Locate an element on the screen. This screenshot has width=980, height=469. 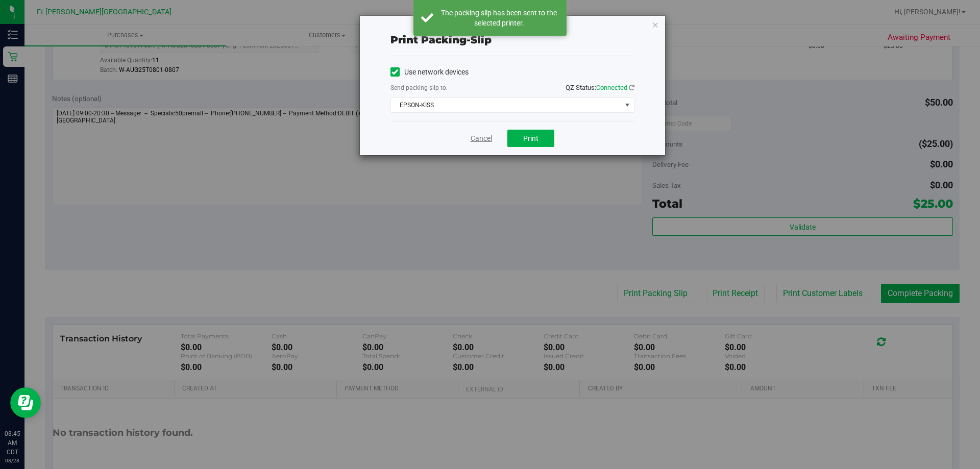
span: QZ Status: is located at coordinates (600, 87).